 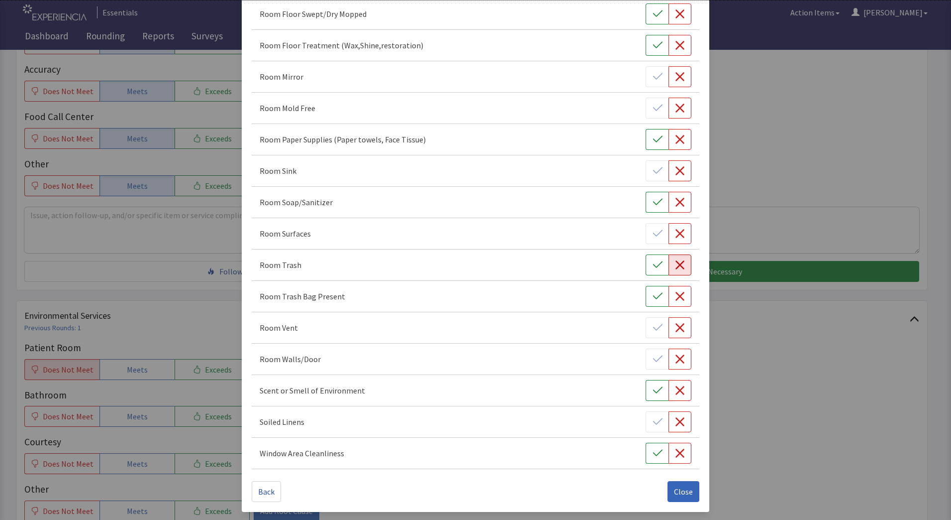 What do you see at coordinates (343, 139) in the screenshot?
I see `p: Room Paper Supplies (Paper towels, Face Tissue)` at bounding box center [343, 139].